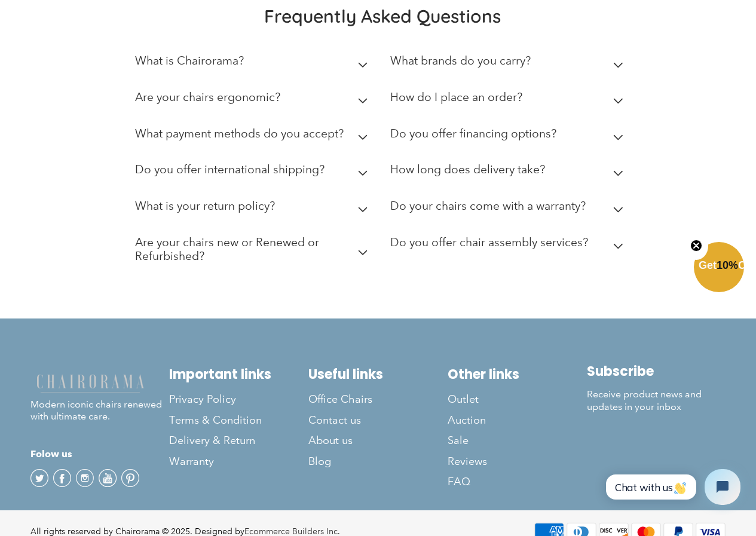  Describe the element at coordinates (378, 420) in the screenshot. I see `a: Contact us` at that location.